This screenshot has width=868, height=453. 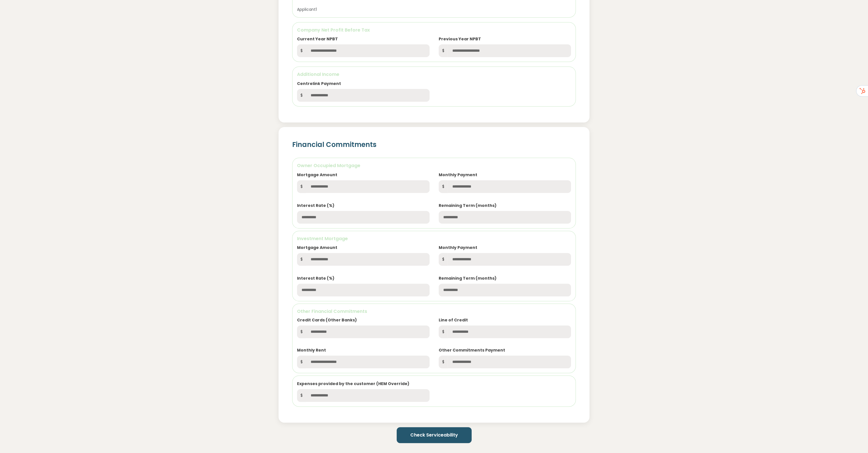 I want to click on h6: Additional Income, so click(x=434, y=75).